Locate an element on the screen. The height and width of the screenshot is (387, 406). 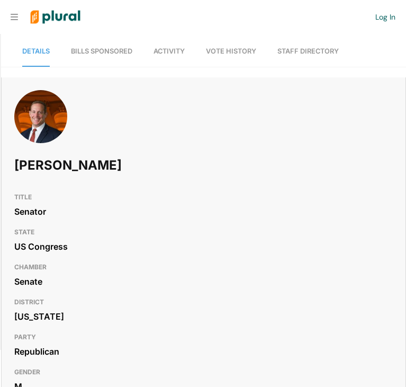
h3: DISTRICT is located at coordinates (203, 302).